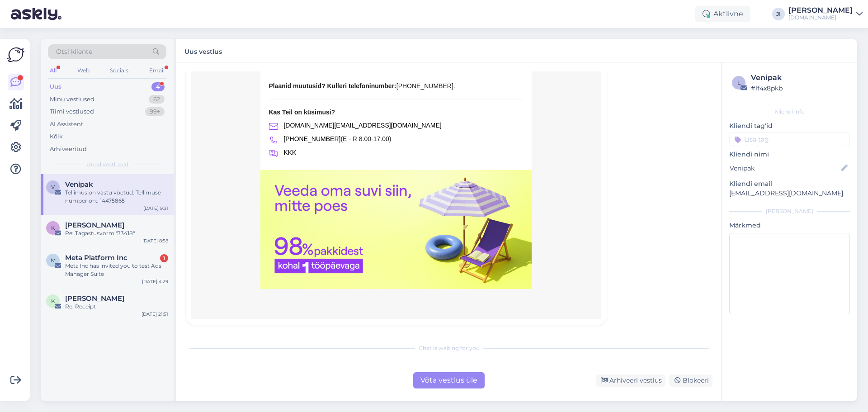 The width and height of the screenshot is (868, 412). I want to click on a: KKK, so click(290, 153).